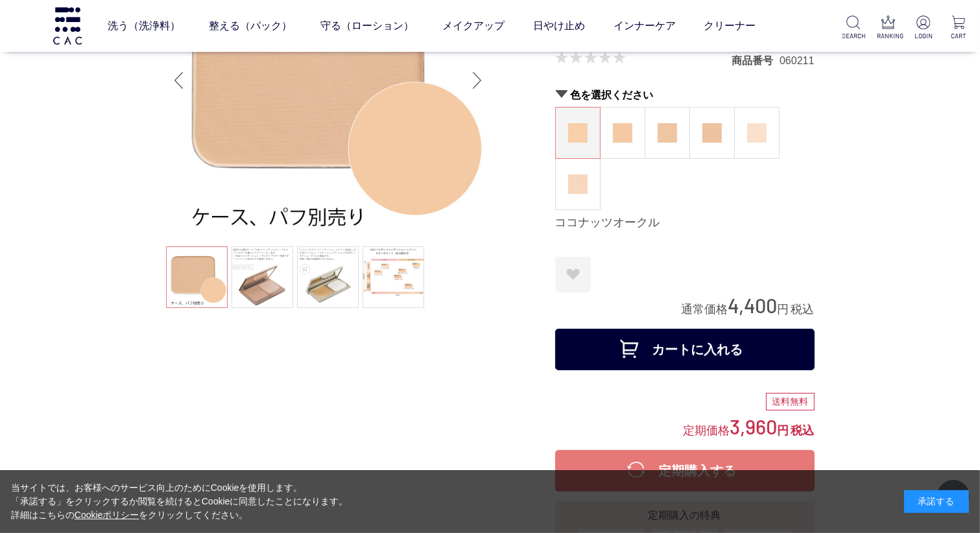  Describe the element at coordinates (854, 28) in the screenshot. I see `a: SEARCH` at that location.